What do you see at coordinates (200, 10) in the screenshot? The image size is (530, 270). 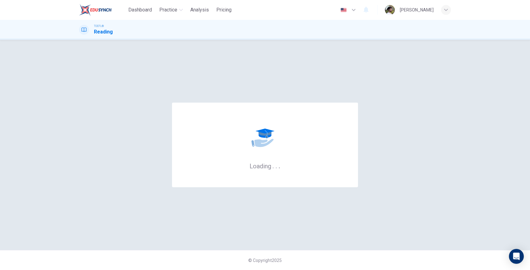 I see `button: Analysis` at bounding box center [200, 10].